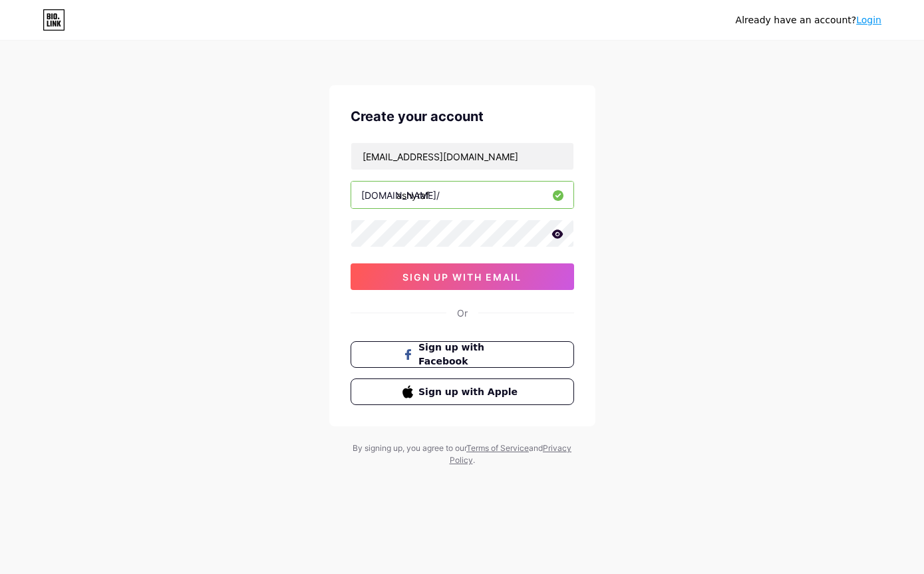 The height and width of the screenshot is (574, 924). What do you see at coordinates (462, 156) in the screenshot?
I see `input: Email` at bounding box center [462, 156].